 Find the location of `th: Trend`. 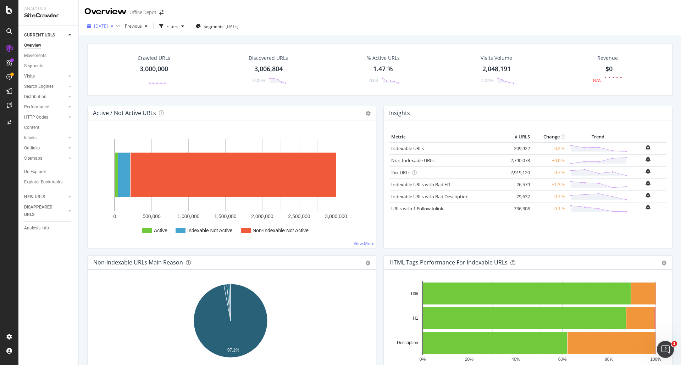

th: Trend is located at coordinates (598, 137).